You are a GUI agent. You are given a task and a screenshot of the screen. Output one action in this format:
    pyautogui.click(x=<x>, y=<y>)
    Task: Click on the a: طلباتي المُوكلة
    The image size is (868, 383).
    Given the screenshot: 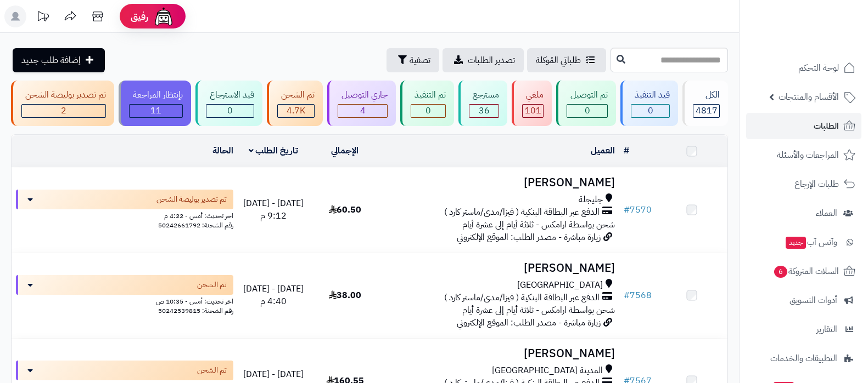 What is the action you would take?
    pyautogui.click(x=566, y=60)
    